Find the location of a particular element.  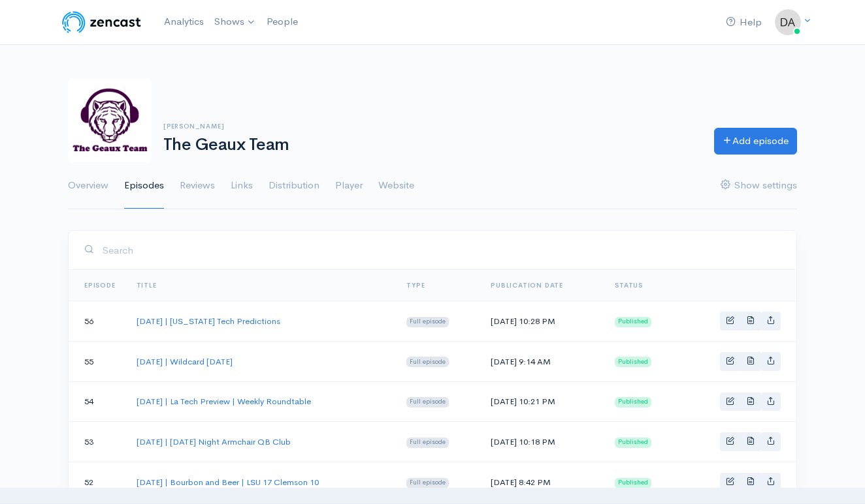

a: Analytics is located at coordinates (183, 21).